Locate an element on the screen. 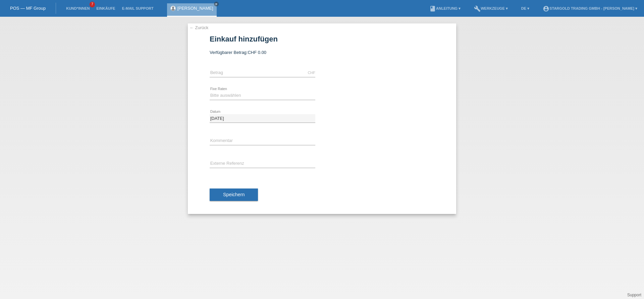 The image size is (644, 299). i: account_circle is located at coordinates (546, 9).